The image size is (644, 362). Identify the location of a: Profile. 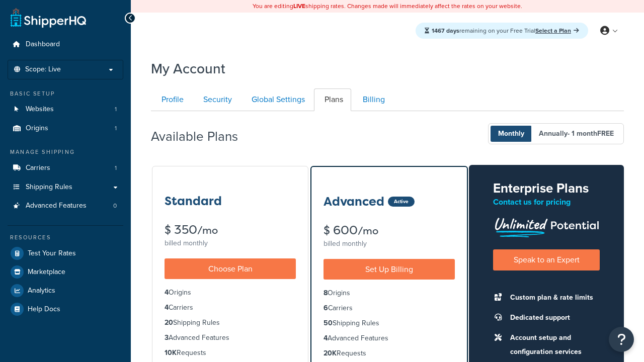
(171, 100).